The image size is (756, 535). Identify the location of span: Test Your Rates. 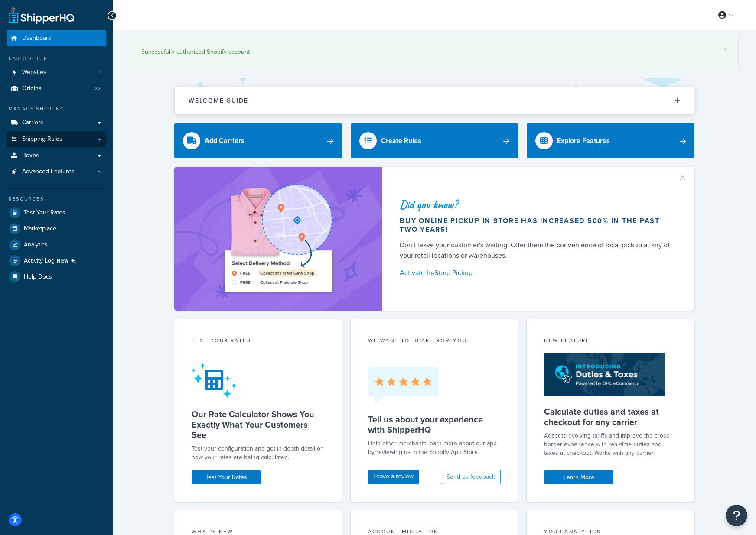
(45, 212).